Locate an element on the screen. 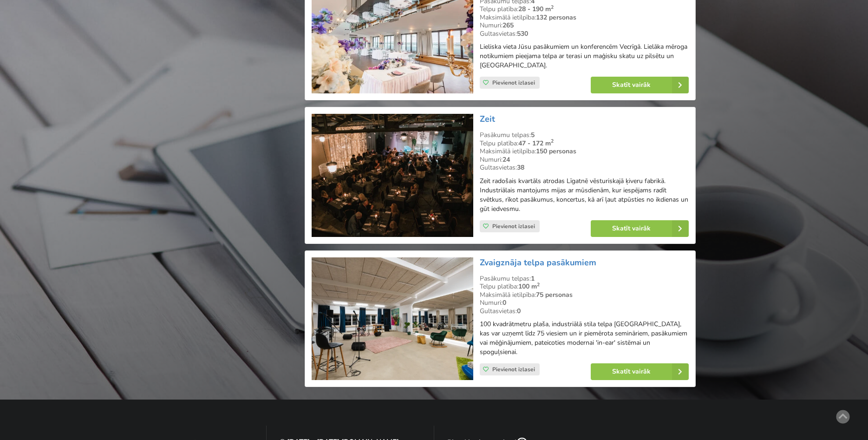 This screenshot has width=868, height=440. strong: 1 is located at coordinates (533, 279).